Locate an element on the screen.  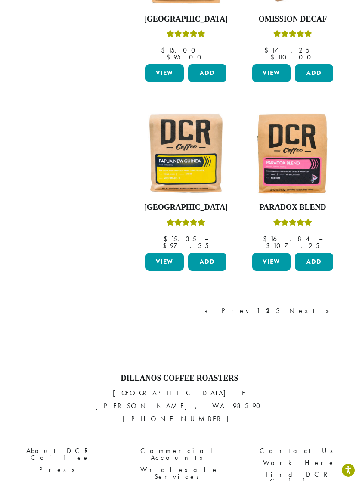
bdi: 15.35 is located at coordinates (180, 239).